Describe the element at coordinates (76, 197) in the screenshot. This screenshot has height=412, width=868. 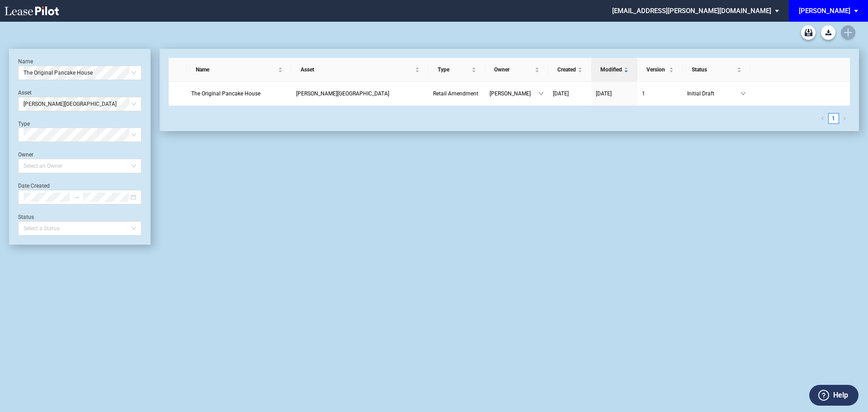
I see `span: swap-right` at that location.